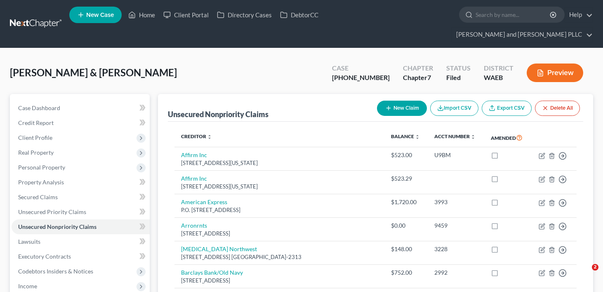 This screenshot has width=603, height=292. I want to click on a: Creditor unfold_more, so click(196, 136).